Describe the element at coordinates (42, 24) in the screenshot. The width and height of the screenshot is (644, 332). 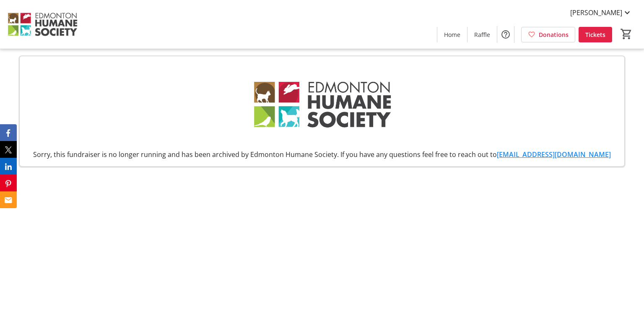
I see `img: Edmonton Humane Society's Logo` at that location.